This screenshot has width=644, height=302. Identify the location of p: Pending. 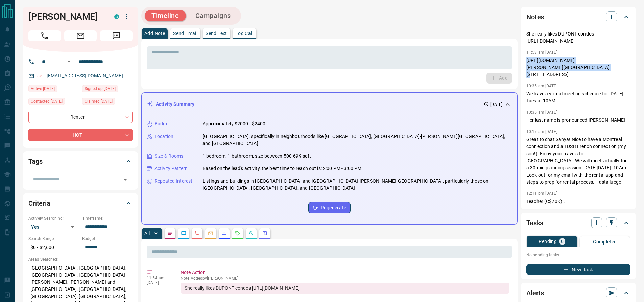
(548, 242).